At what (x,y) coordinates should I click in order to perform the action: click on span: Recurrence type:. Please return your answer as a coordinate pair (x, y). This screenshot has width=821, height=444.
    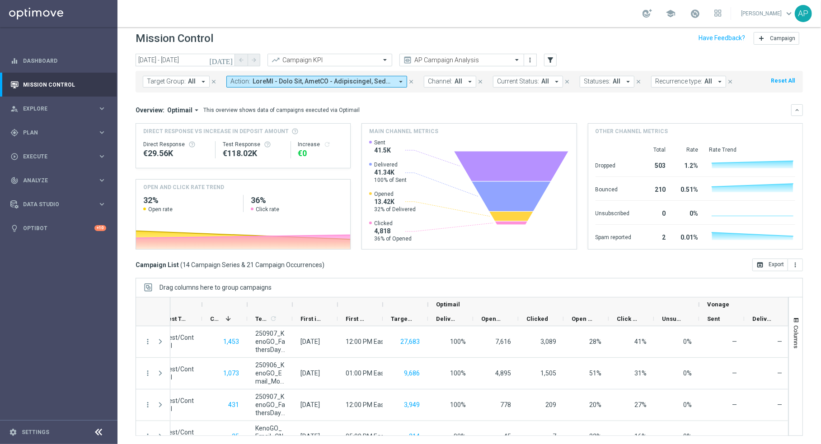
    Looking at the image, I should click on (678, 81).